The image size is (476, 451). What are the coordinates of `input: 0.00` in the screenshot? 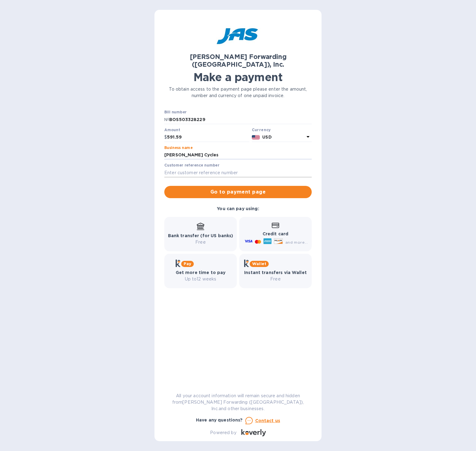 It's located at (208, 137).